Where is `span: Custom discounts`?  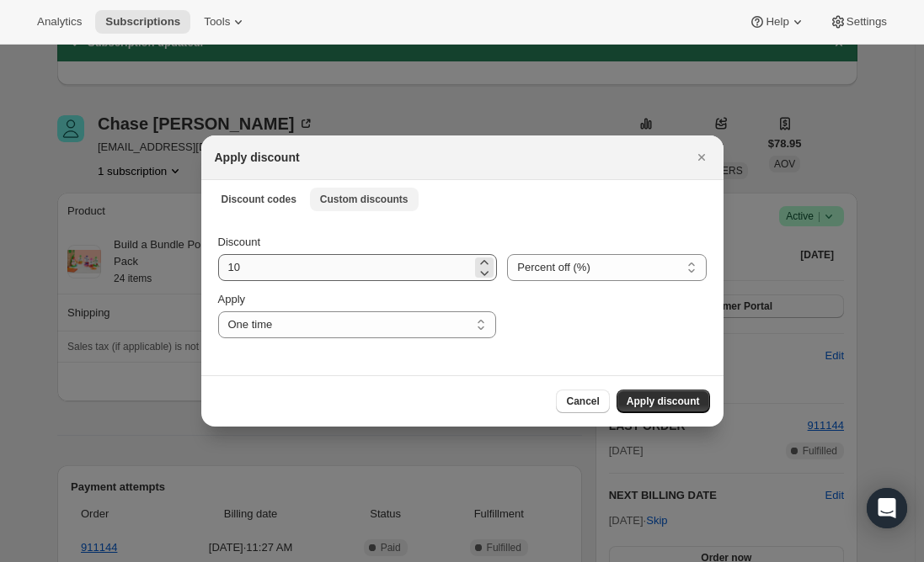
span: Custom discounts is located at coordinates (364, 200).